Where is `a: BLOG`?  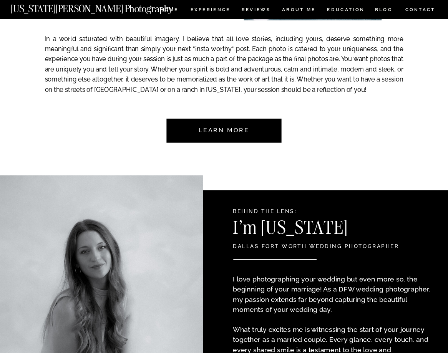
a: BLOG is located at coordinates (384, 10).